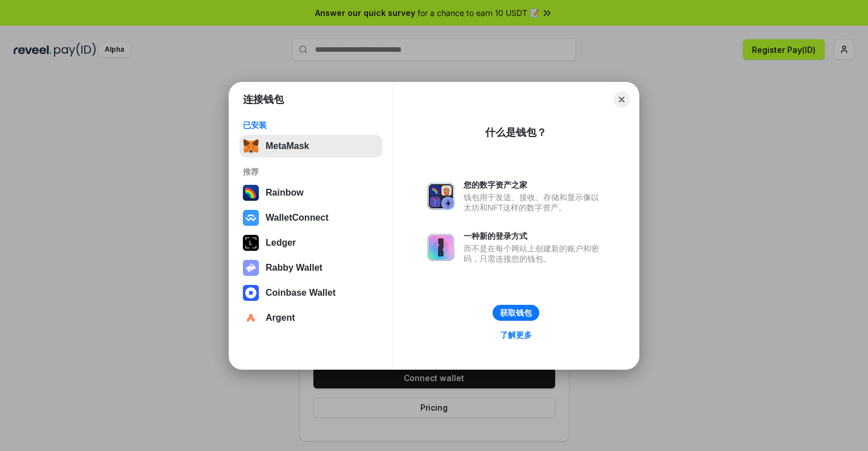 This screenshot has height=451, width=868. What do you see at coordinates (287, 146) in the screenshot?
I see `div: MetaMask` at bounding box center [287, 146].